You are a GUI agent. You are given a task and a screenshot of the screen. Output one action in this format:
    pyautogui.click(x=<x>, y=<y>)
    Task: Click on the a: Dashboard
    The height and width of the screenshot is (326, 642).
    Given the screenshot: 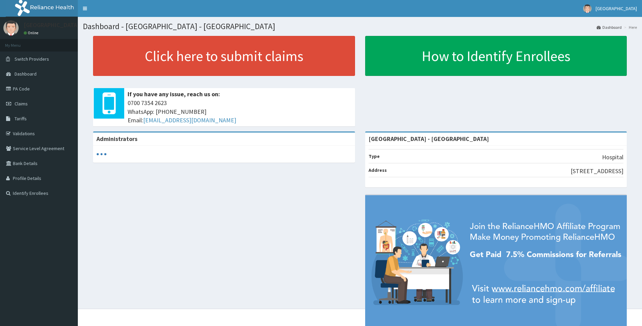 What is the action you would take?
    pyautogui.click(x=609, y=27)
    